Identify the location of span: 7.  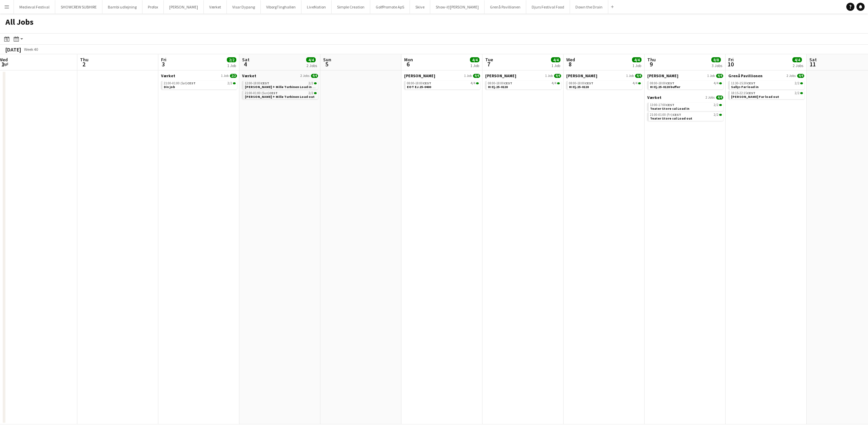
(489, 64).